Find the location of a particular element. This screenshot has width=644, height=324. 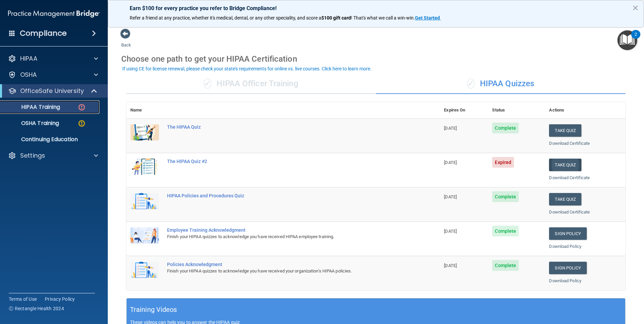

button: Close is located at coordinates (635, 8).